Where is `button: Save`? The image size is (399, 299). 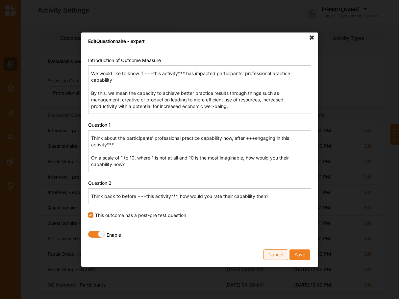 button: Save is located at coordinates (299, 255).